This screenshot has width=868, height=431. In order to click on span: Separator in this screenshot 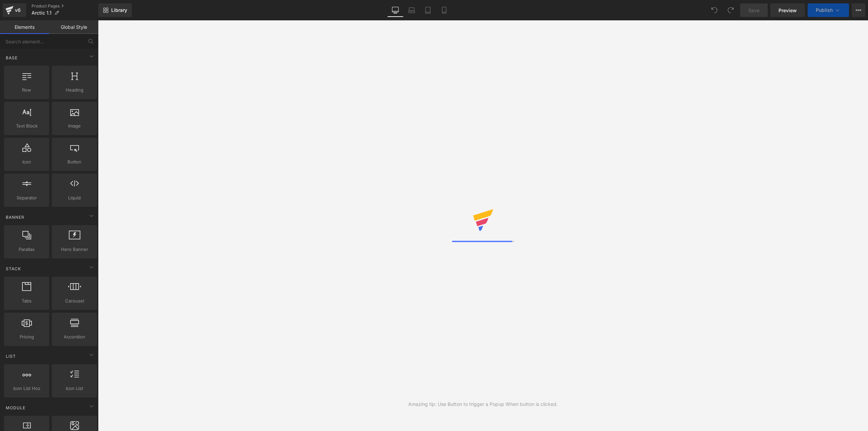, I will do `click(27, 197)`.